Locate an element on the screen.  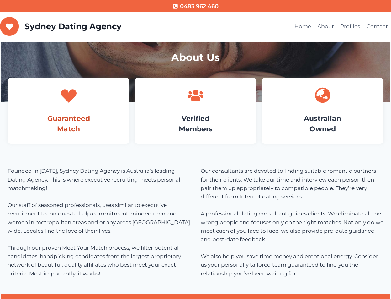
span: 0483 962 460 is located at coordinates (199, 6).